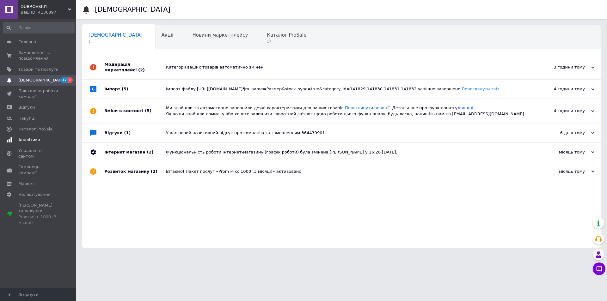 Image resolution: width=607 pixels, height=301 pixels. What do you see at coordinates (38, 170) in the screenshot?
I see `span: Гаманець компанії` at bounding box center [38, 170].